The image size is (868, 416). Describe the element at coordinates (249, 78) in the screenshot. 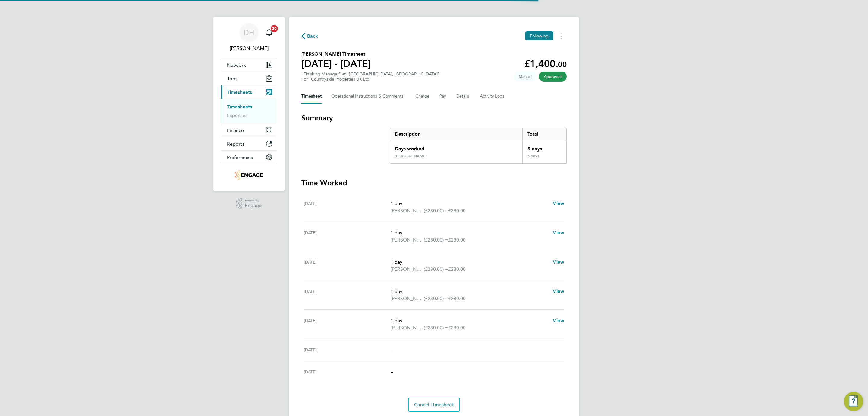

I see `button: Jobs` at that location.